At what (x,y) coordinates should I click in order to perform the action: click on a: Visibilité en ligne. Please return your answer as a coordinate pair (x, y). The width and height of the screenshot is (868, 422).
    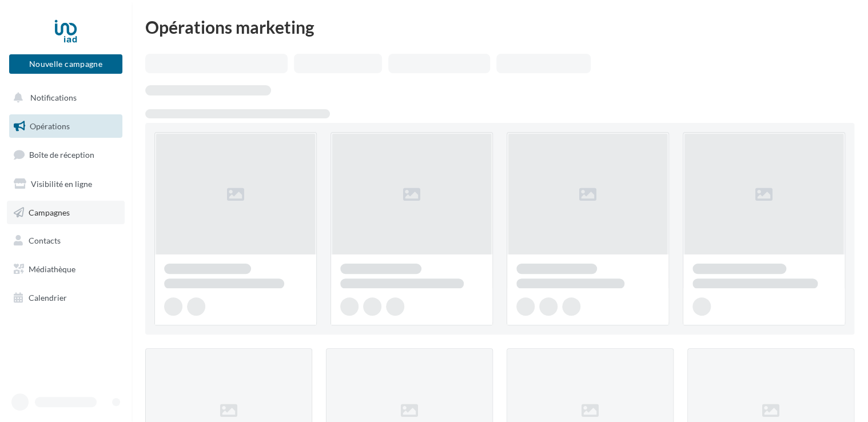
    Looking at the image, I should click on (66, 184).